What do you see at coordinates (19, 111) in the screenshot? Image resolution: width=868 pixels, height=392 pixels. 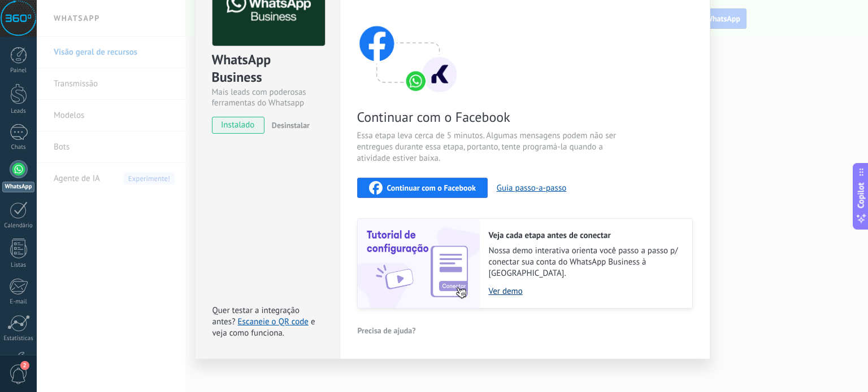 I see `div: Leads` at bounding box center [19, 111].